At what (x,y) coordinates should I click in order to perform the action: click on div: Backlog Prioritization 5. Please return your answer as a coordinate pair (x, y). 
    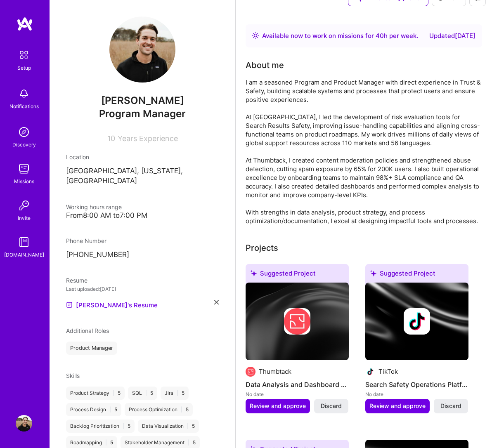
    Looking at the image, I should click on (100, 426).